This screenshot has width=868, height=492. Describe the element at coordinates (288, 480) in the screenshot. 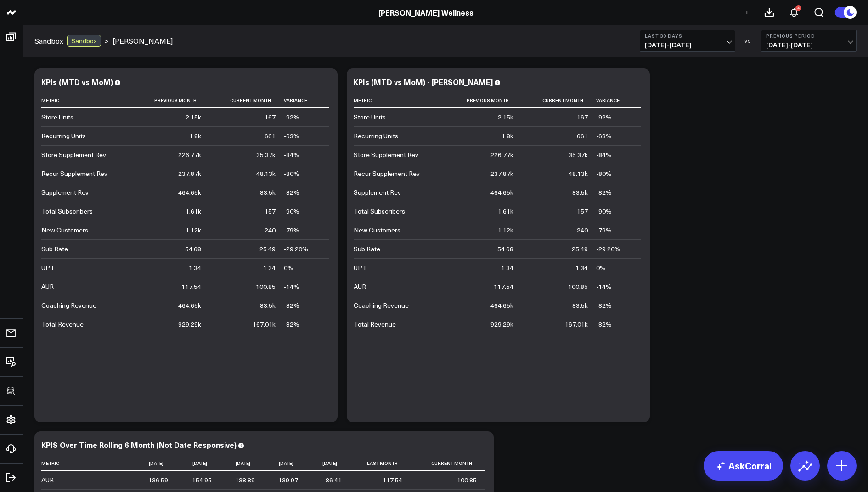

I see `div: 139.97` at that location.